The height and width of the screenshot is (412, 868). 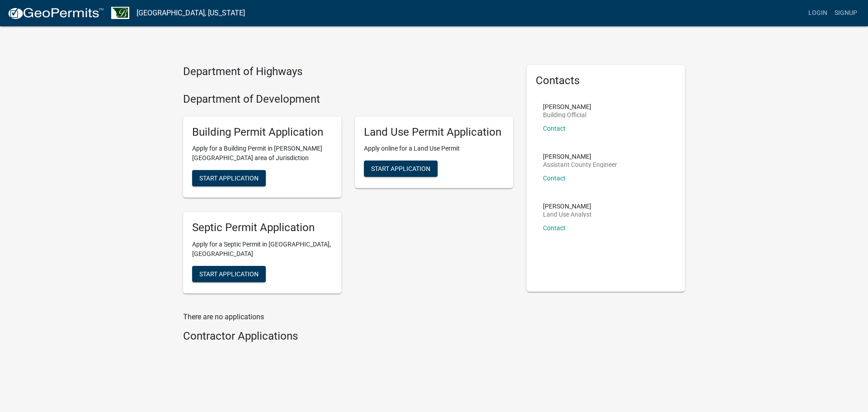 I want to click on h5: Land Use Permit Application, so click(x=434, y=132).